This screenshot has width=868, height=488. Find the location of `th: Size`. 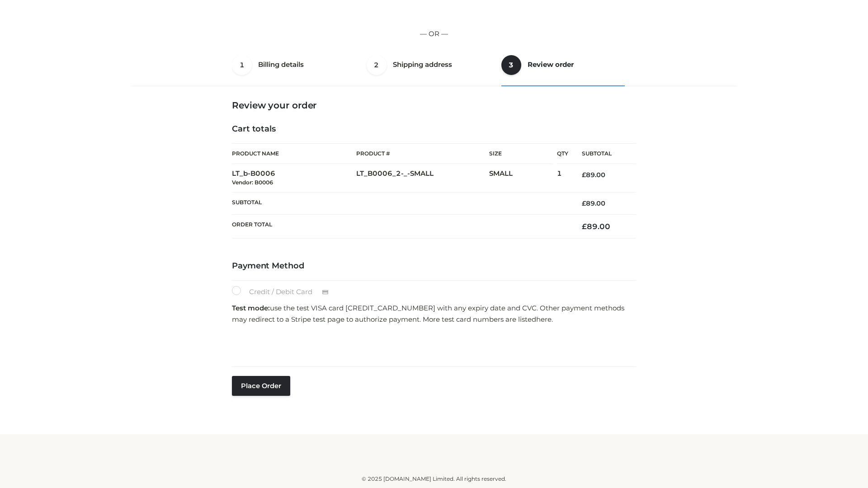

th: Size is located at coordinates (521, 154).